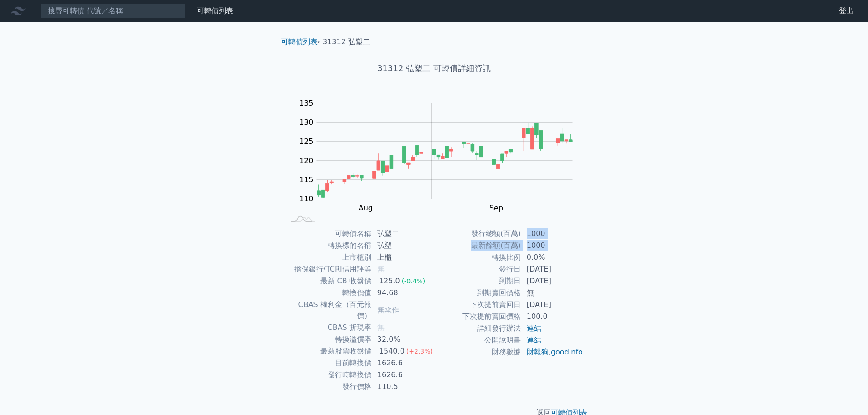 The width and height of the screenshot is (868, 415). What do you see at coordinates (403, 293) in the screenshot?
I see `td: 94.68` at bounding box center [403, 293].